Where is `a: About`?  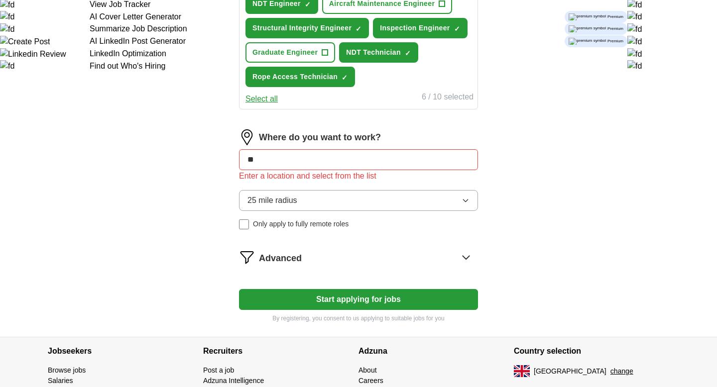 a: About is located at coordinates (367, 370).